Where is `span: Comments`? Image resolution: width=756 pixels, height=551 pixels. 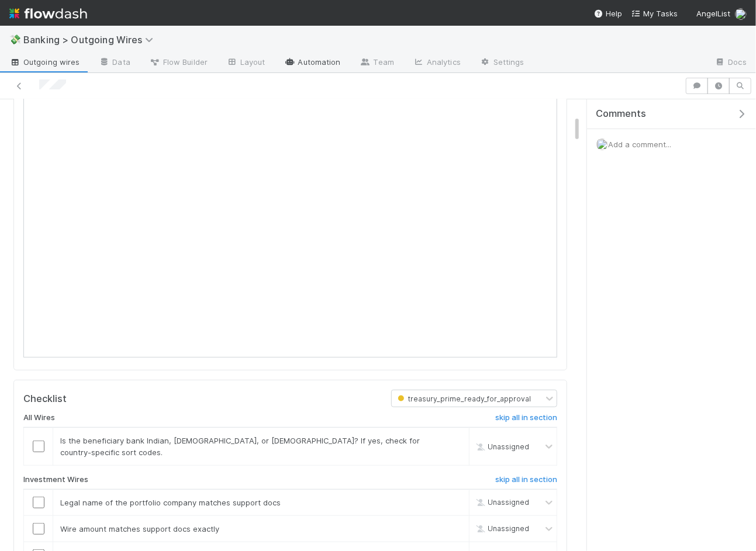 span: Comments is located at coordinates (621, 114).